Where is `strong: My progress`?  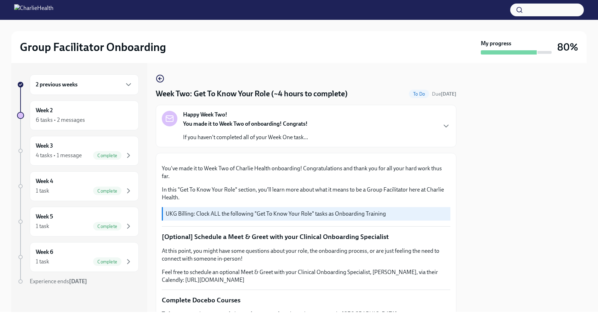 strong: My progress is located at coordinates (496, 44).